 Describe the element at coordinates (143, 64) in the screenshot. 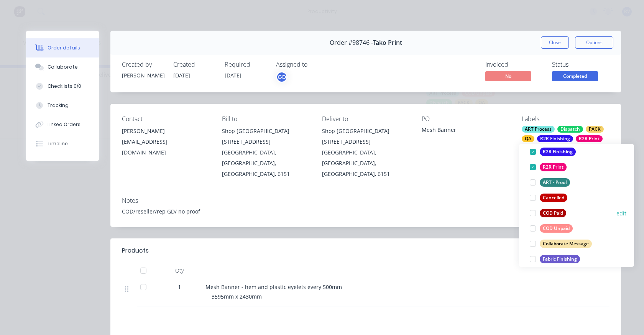

I see `div: Created by` at that location.